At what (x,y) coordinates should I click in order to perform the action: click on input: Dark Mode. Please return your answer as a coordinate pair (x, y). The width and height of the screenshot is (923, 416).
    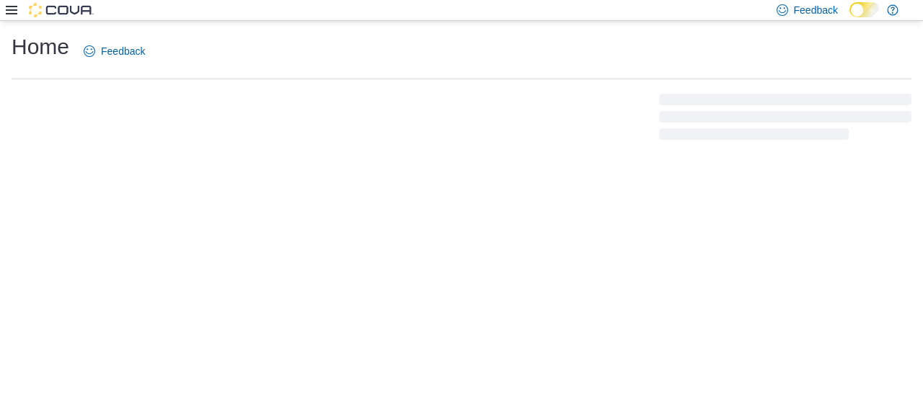
    Looking at the image, I should click on (865, 9).